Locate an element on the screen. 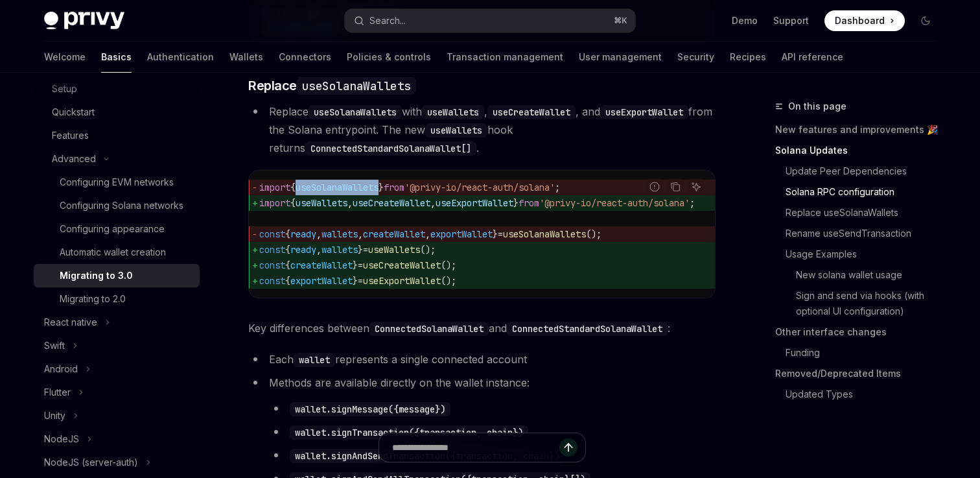 Image resolution: width=980 pixels, height=478 pixels. div: Unity is located at coordinates (54, 416).